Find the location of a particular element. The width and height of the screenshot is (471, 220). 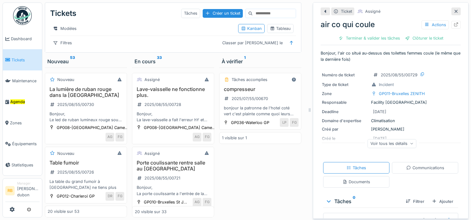

div: 20 visible sur 33 is located at coordinates (151, 211).